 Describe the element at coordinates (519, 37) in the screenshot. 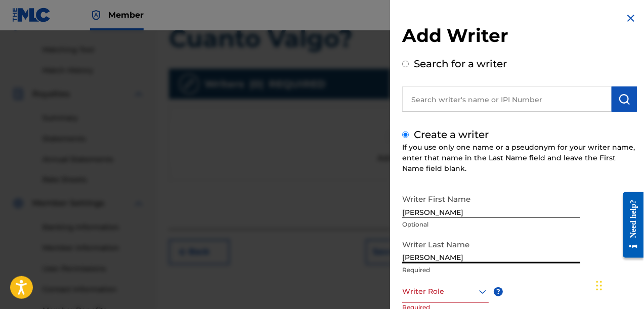

I see `h2: Add Writer` at that location.